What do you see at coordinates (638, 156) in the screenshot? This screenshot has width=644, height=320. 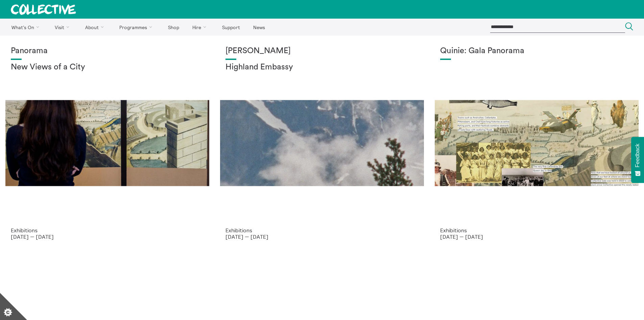 I see `span: Feedback` at bounding box center [638, 156].